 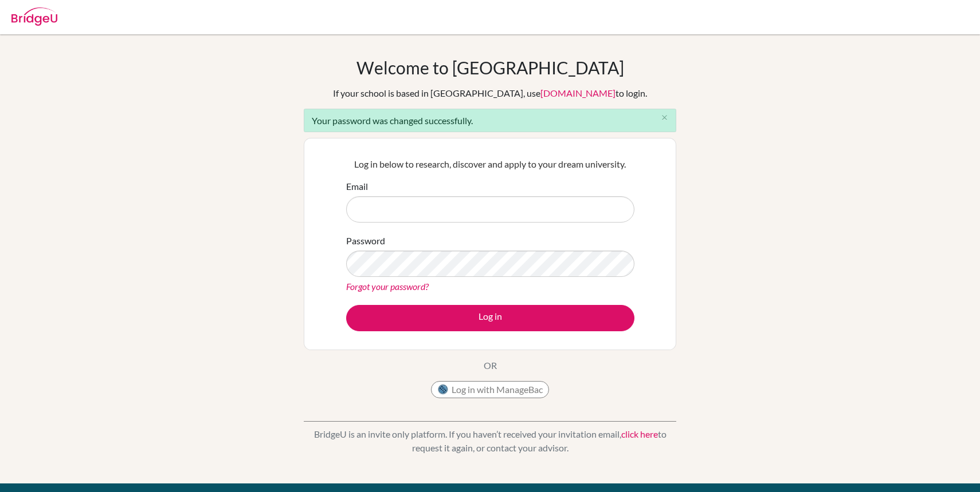 What do you see at coordinates (490, 441) in the screenshot?
I see `p: BridgeU is an invite only platform. If you haven’t received your invitation email, to request it ...` at bounding box center [490, 441].